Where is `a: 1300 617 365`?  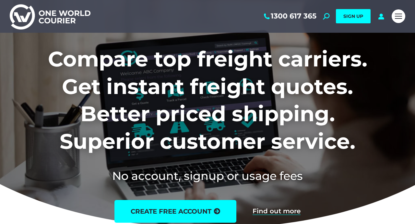
a: 1300 617 365 is located at coordinates (289, 16).